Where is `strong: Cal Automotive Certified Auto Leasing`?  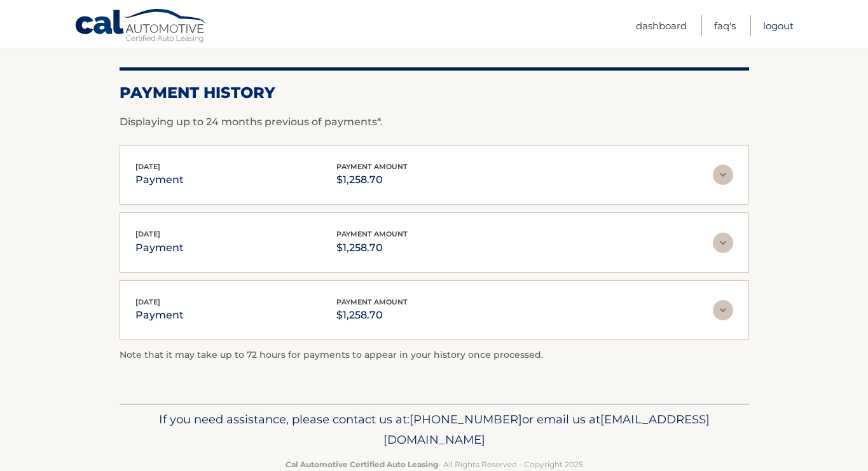
strong: Cal Automotive Certified Auto Leasing is located at coordinates (362, 464).